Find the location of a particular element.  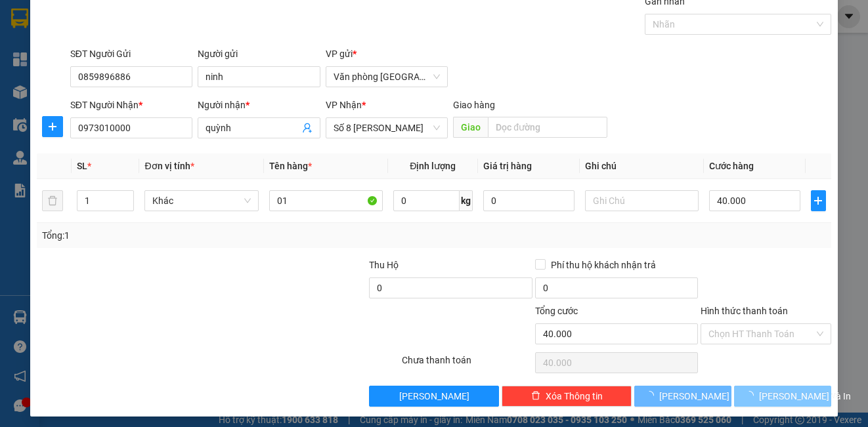

span: Giá trị hàng is located at coordinates (508, 166).